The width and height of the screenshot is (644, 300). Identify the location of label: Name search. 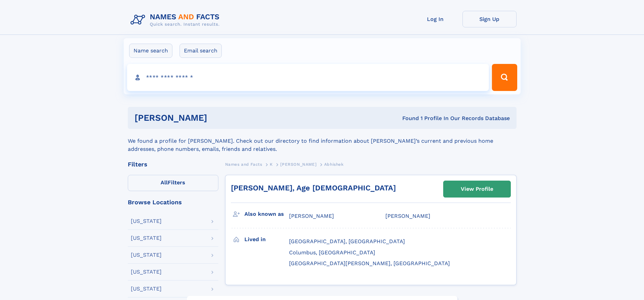
(151, 50).